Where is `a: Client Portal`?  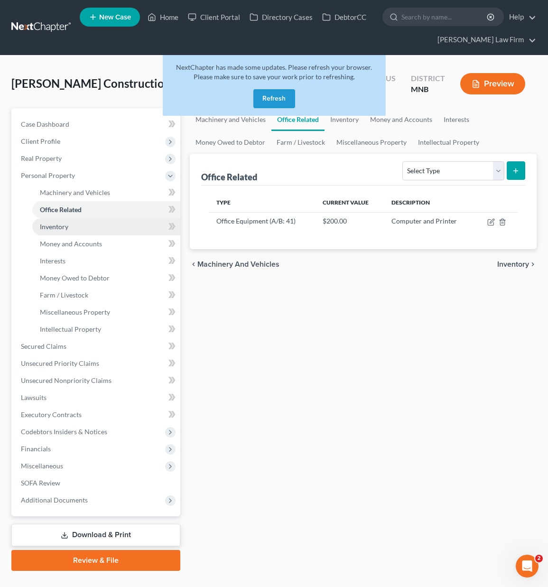
a: Client Portal is located at coordinates (214, 17).